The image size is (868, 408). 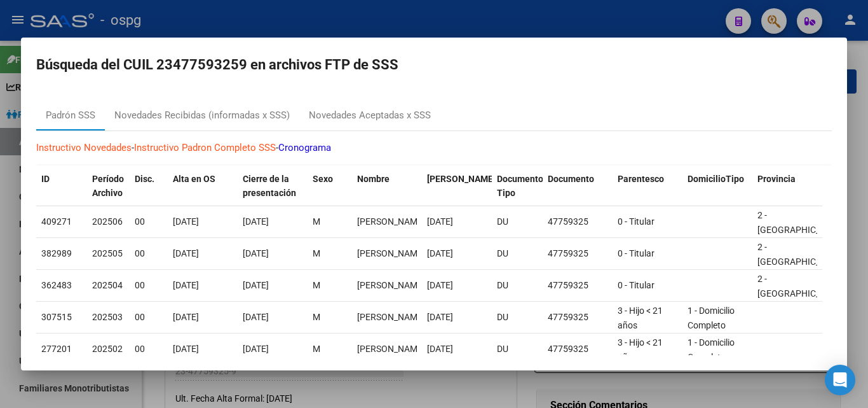 What do you see at coordinates (715, 179) in the screenshot?
I see `span: DomicilioTipo` at bounding box center [715, 179].